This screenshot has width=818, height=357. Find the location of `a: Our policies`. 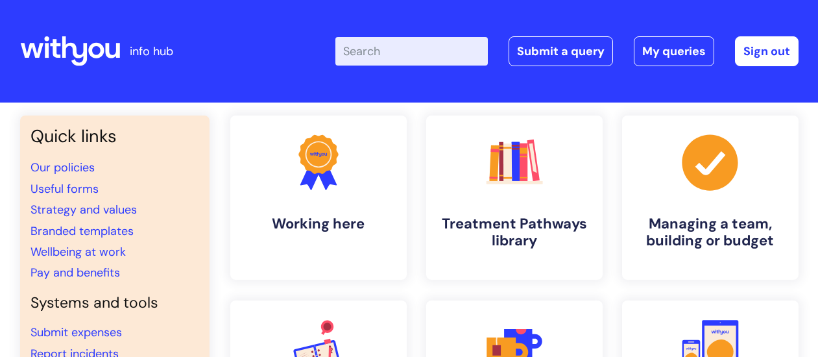

a: Our policies is located at coordinates (62, 167).